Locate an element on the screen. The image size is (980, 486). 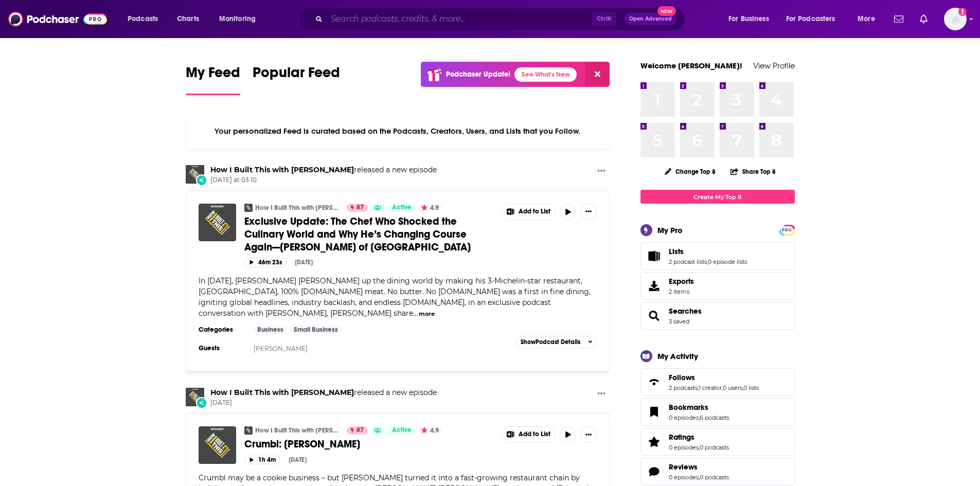
a: 2 podcasts is located at coordinates (683, 388).